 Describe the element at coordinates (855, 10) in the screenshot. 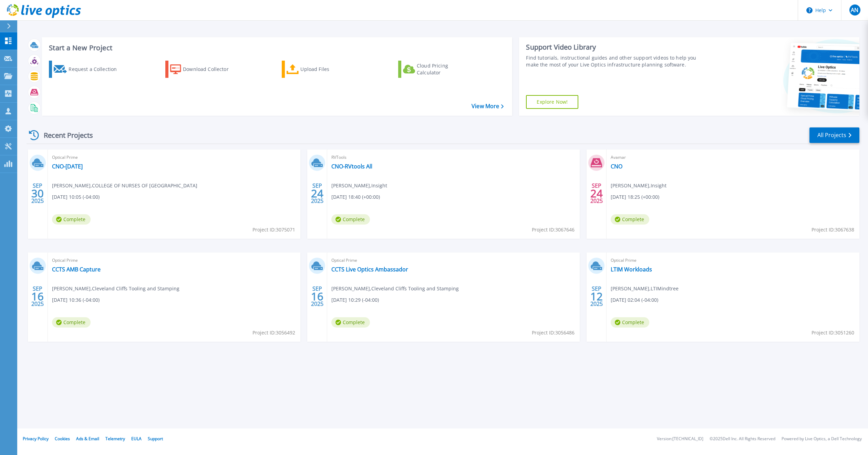

I see `span: AN` at that location.